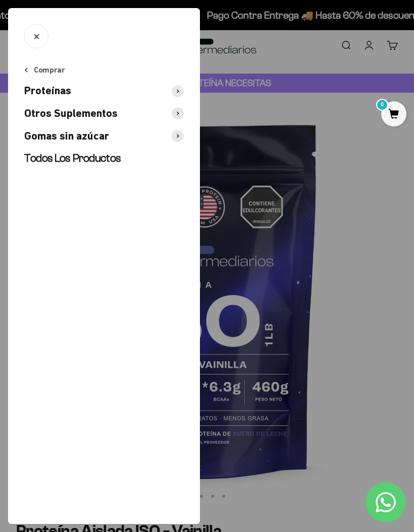  What do you see at coordinates (382, 105) in the screenshot?
I see `mark: 0` at bounding box center [382, 105].